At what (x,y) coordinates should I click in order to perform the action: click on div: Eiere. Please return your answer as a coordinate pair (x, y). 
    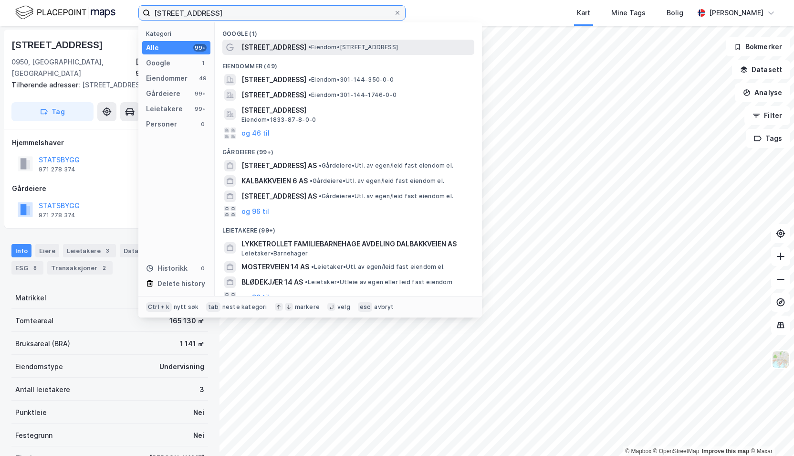
    Looking at the image, I should click on (47, 251).